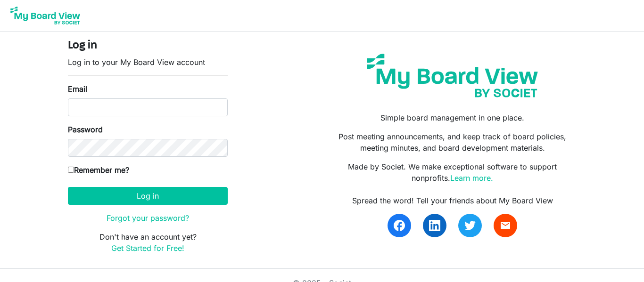  I want to click on a: Get Started for Free!, so click(147, 248).